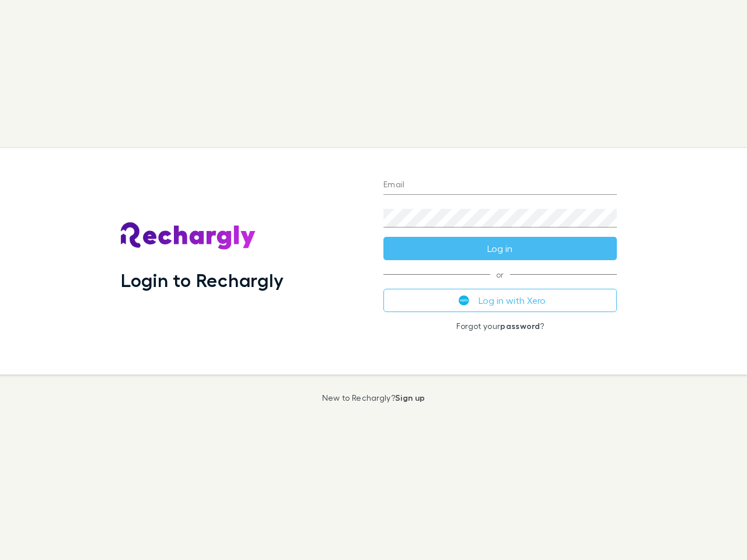  What do you see at coordinates (464, 300) in the screenshot?
I see `img: Xero's logo` at bounding box center [464, 300].